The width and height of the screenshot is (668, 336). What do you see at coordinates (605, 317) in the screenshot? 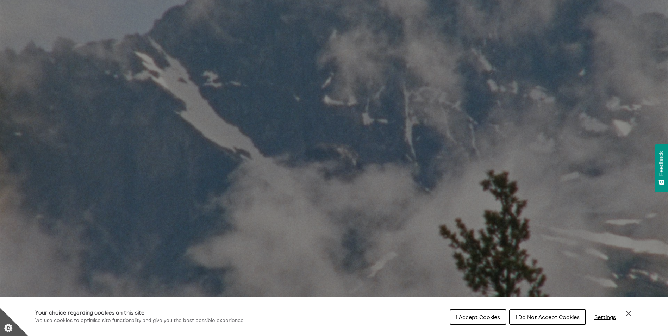
I see `button: Settings` at bounding box center [605, 317].